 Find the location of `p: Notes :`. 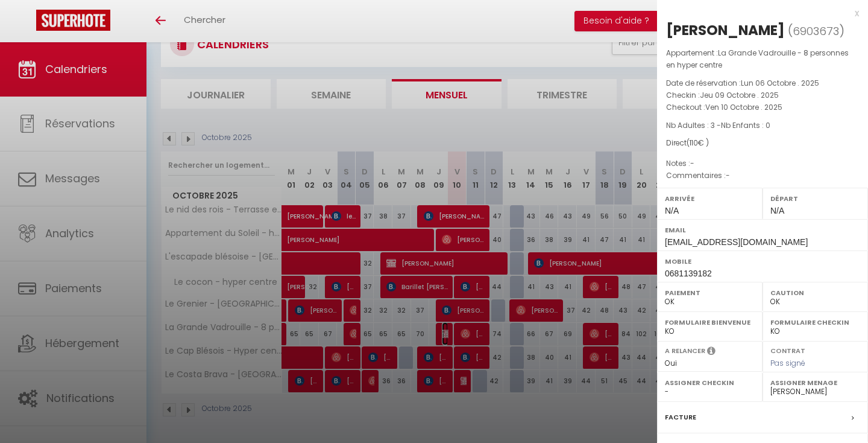

p: Notes : is located at coordinates (762, 164).